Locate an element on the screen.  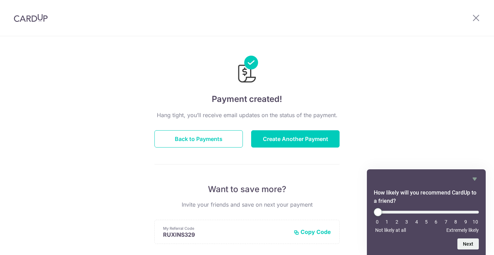
li: 9 is located at coordinates (466, 222).